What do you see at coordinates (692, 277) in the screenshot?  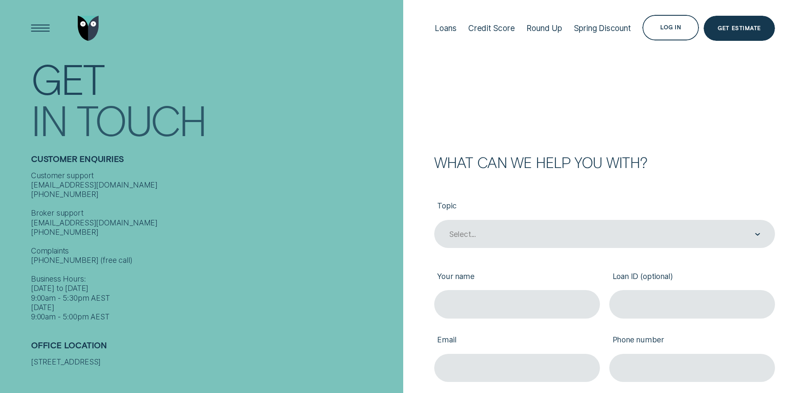 I see `label: Loan ID (optional)` at bounding box center [692, 277].